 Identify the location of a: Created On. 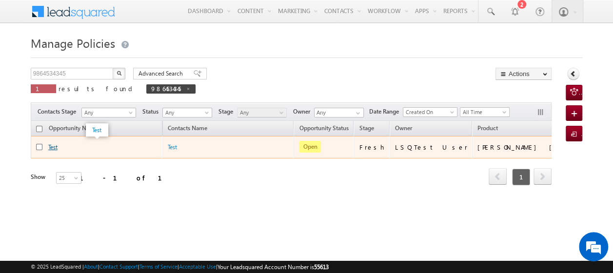
(430, 112).